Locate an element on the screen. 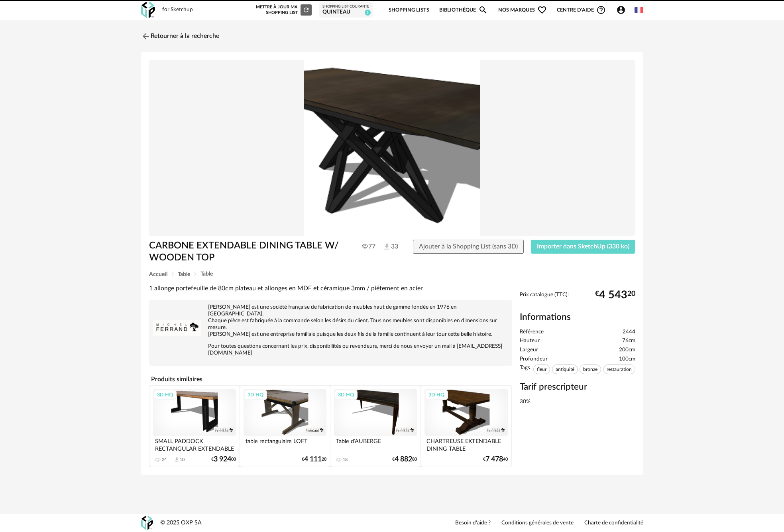  span: 3 924 is located at coordinates (222, 459).